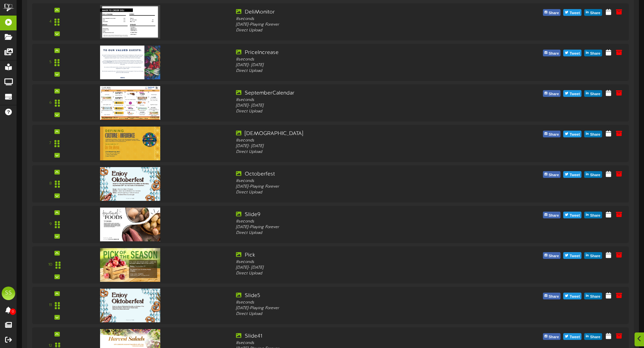 This screenshot has width=644, height=348. I want to click on img: f4001aa2-6d3b-42d6-8b23-0a66d7179603.jpg, so click(130, 225).